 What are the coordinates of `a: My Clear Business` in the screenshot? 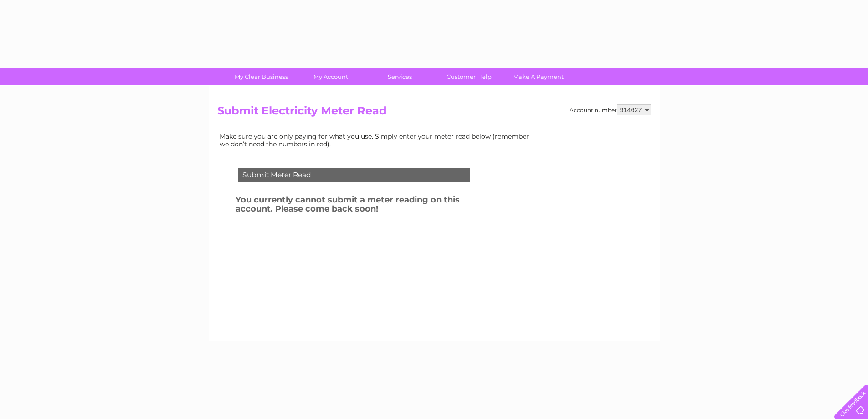 It's located at (261, 76).